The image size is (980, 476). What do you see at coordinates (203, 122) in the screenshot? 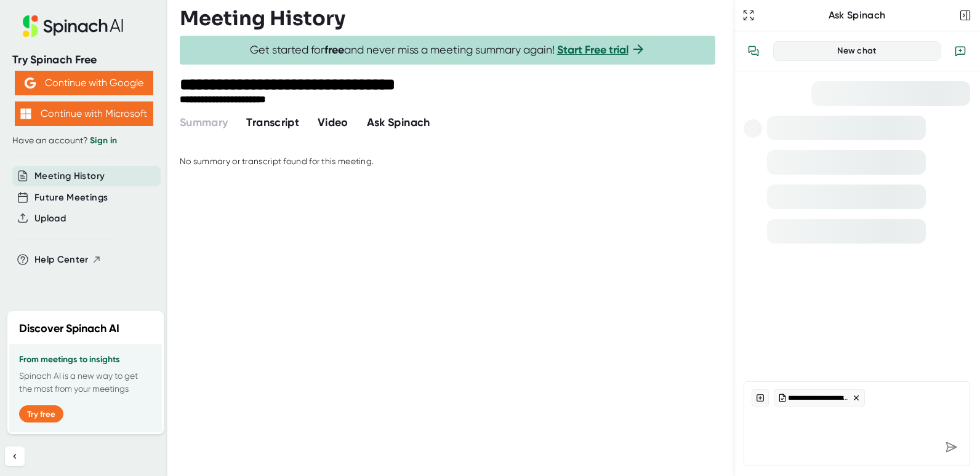
I see `button: Summary` at bounding box center [203, 122].